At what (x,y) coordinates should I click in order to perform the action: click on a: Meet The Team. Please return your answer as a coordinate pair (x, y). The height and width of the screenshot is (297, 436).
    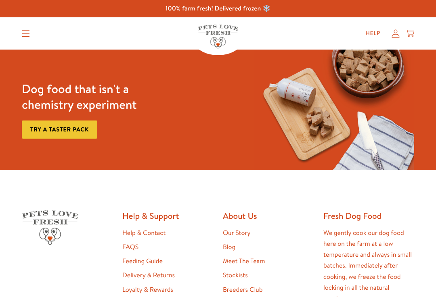
    Looking at the image, I should click on (244, 261).